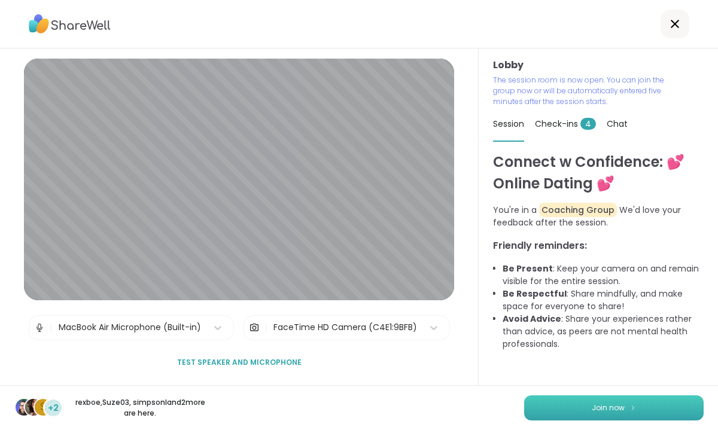  What do you see at coordinates (579, 91) in the screenshot?
I see `p: The session room is now open. You can join the group now or will be automatically entered five mi...` at bounding box center [579, 91].